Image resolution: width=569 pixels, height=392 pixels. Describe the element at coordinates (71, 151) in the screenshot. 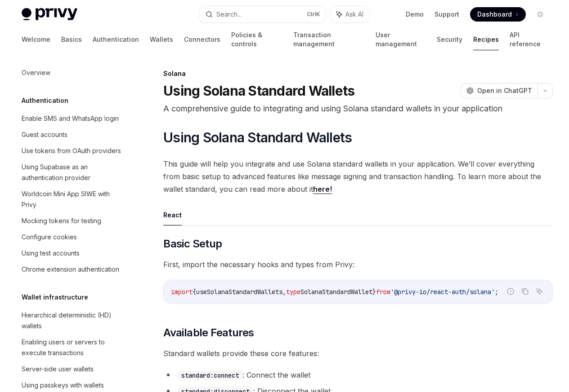

I see `div: Use tokens from OAuth providers` at that location.